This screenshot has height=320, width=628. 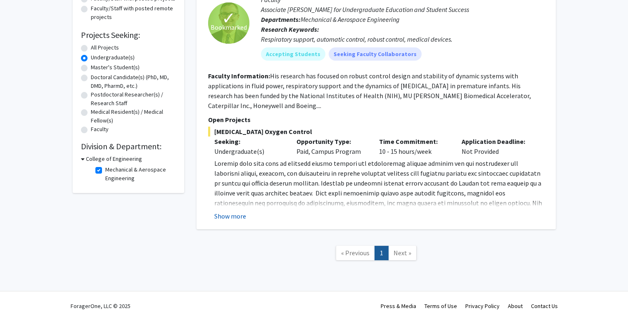 What do you see at coordinates (375, 54) in the screenshot?
I see `mat-chip: Seeking Faculty Collaborators` at bounding box center [375, 54].